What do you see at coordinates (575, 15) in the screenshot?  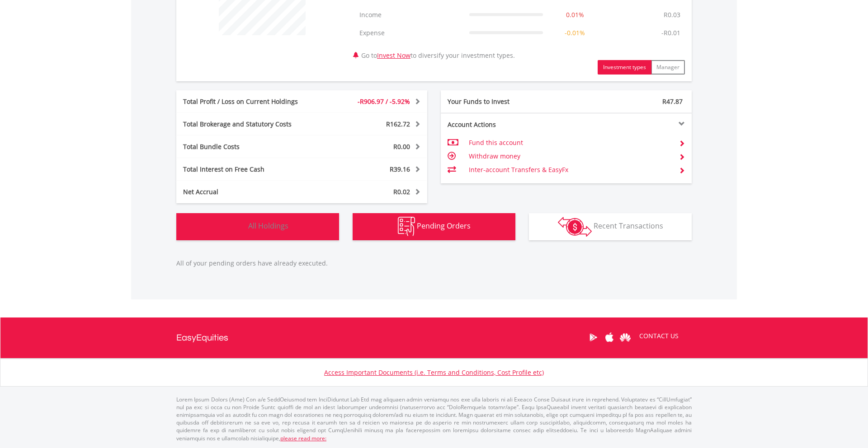 I see `td: 0.01%` at bounding box center [575, 15].